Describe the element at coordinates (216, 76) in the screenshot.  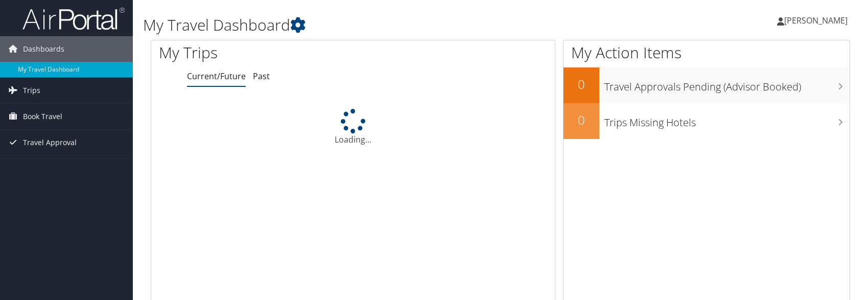
I see `a: Current/Future` at that location.